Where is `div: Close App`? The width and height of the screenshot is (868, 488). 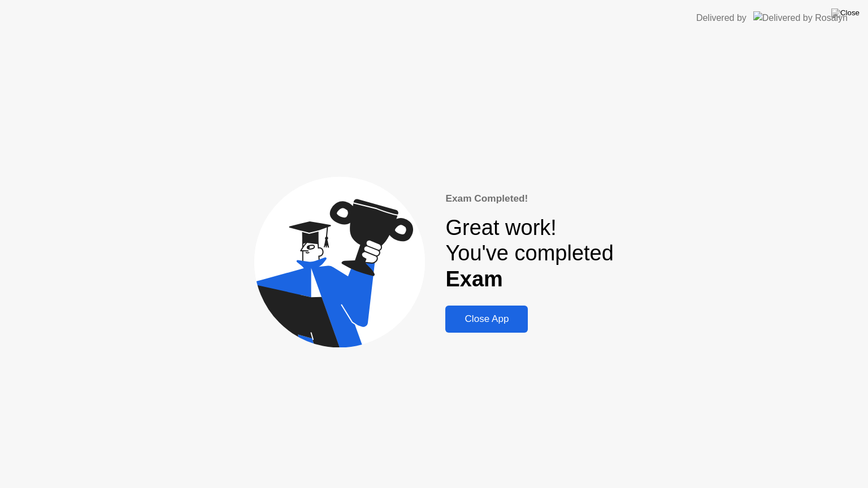
div: Close App is located at coordinates (487, 319).